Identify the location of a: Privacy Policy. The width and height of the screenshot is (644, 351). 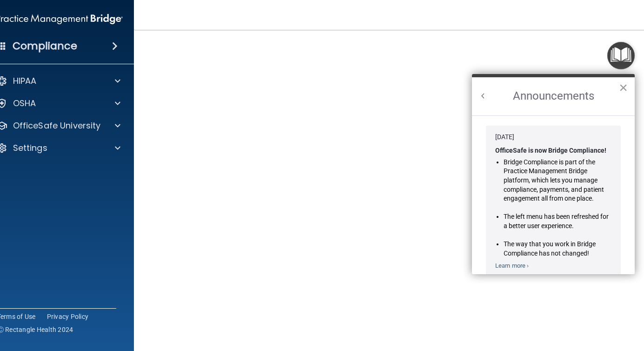
(68, 316).